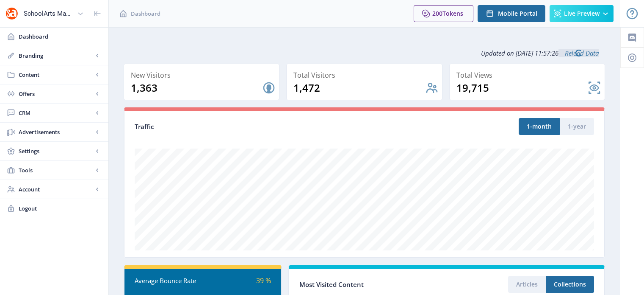  I want to click on div: Total Visitors, so click(366, 75).